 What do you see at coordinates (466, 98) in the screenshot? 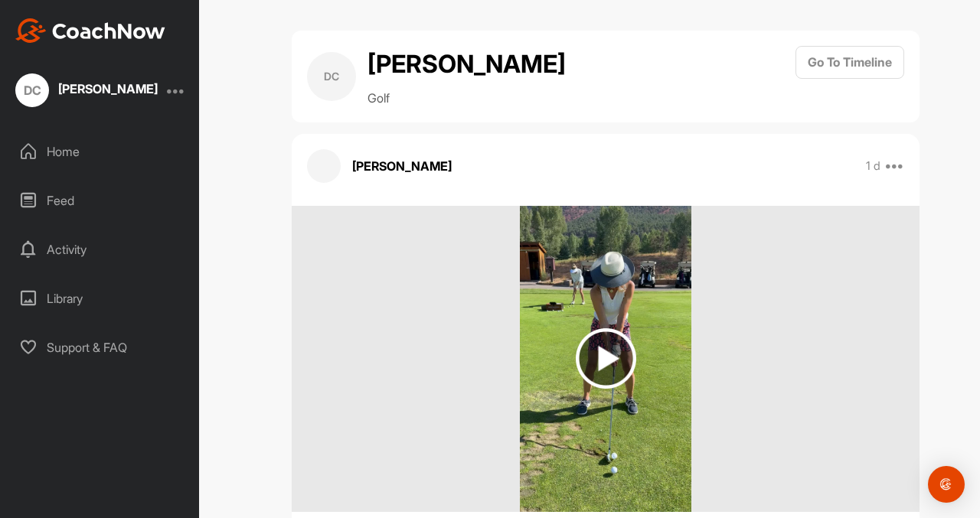
I see `p: Golf` at bounding box center [466, 98].